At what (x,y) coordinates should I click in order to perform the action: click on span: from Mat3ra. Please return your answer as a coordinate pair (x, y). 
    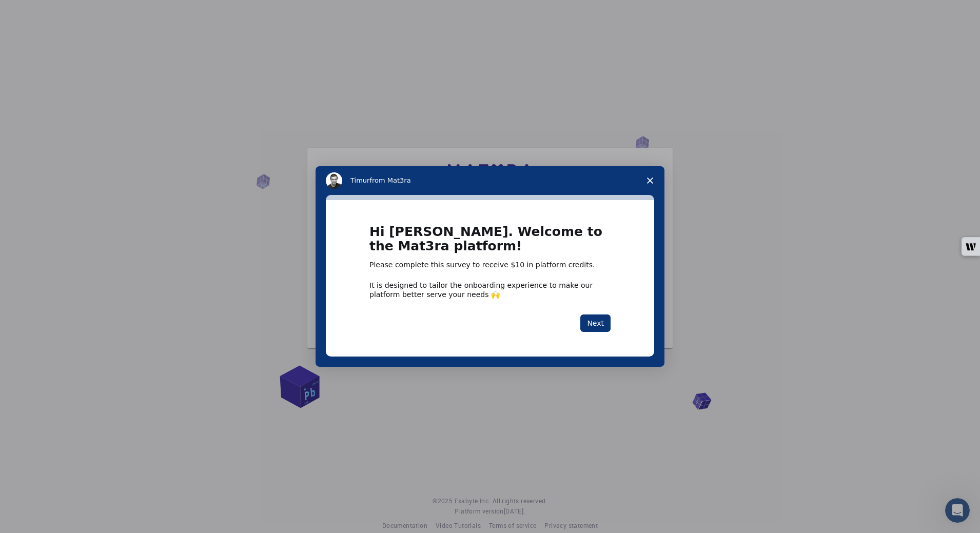
    Looking at the image, I should click on (389, 180).